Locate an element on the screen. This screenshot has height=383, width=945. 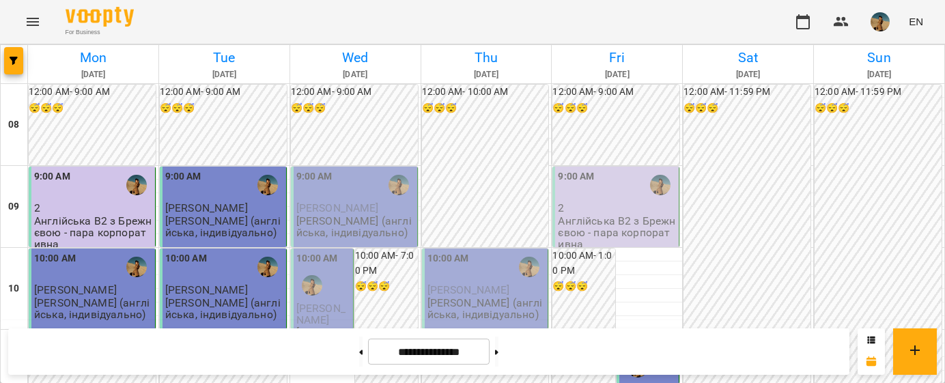
h6: Sat is located at coordinates (748, 57).